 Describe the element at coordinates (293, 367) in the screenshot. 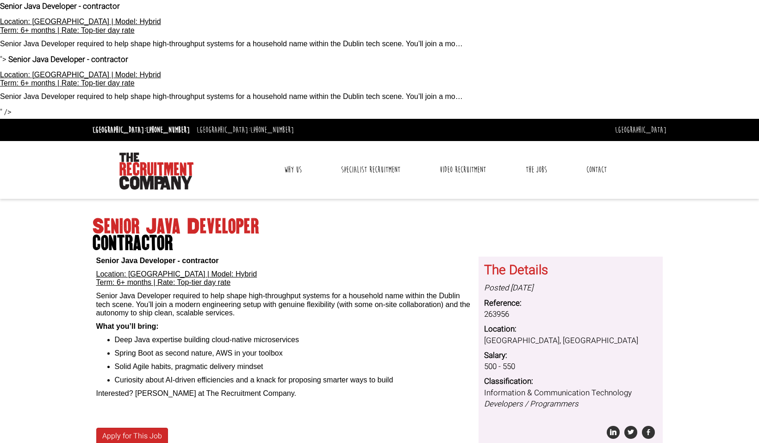

I see `li: Solid Agile habits, pragmatic delivery mindset` at that location.